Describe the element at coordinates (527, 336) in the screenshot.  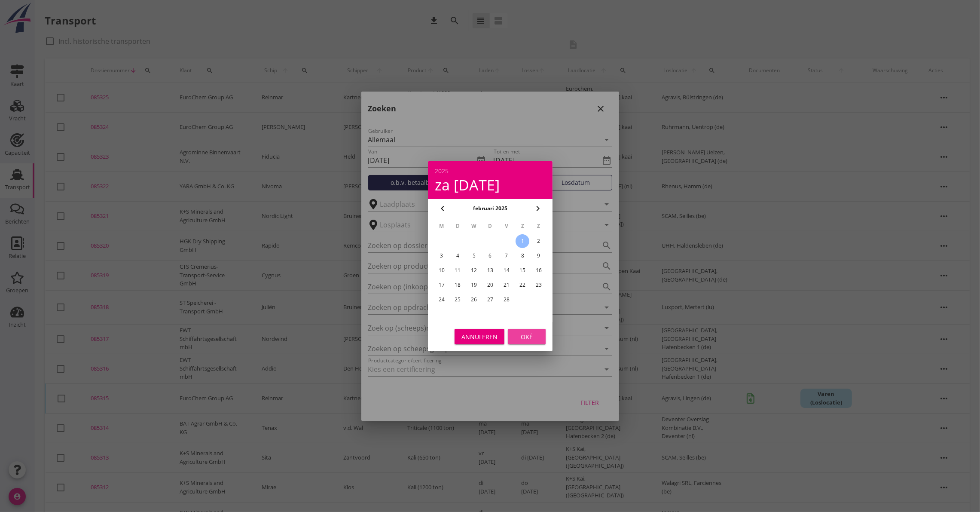
I see `div: Oké` at that location.